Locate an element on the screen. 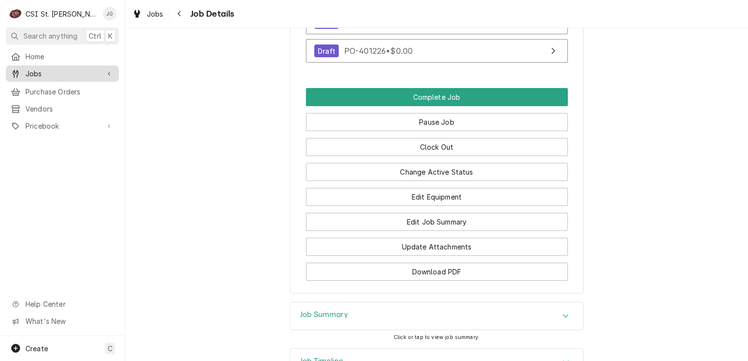 The height and width of the screenshot is (361, 748). button: Change Active Status is located at coordinates (437, 172).